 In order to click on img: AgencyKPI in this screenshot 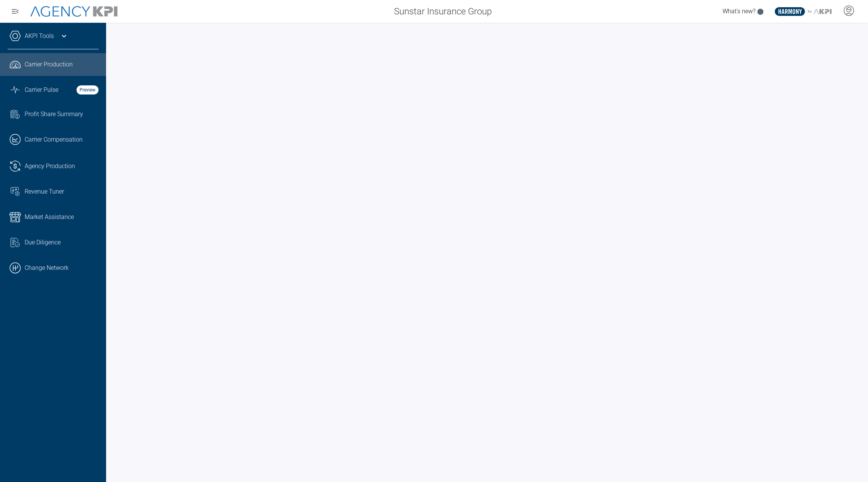, I will do `click(74, 11)`.